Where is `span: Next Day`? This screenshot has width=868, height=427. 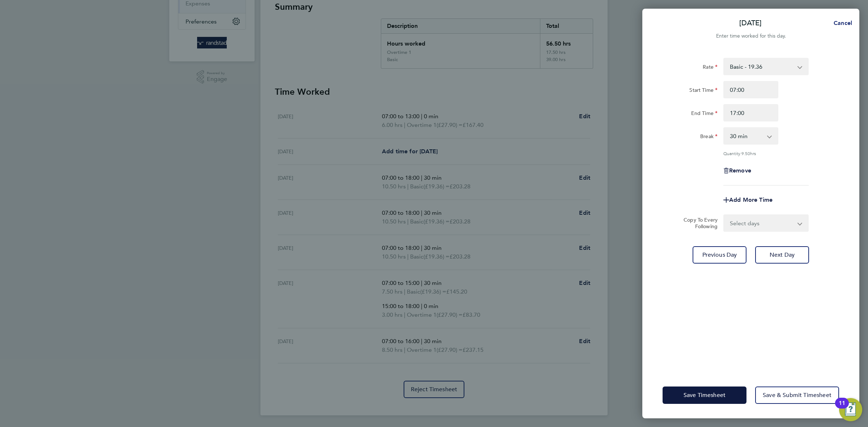 span: Next Day is located at coordinates (782, 255).